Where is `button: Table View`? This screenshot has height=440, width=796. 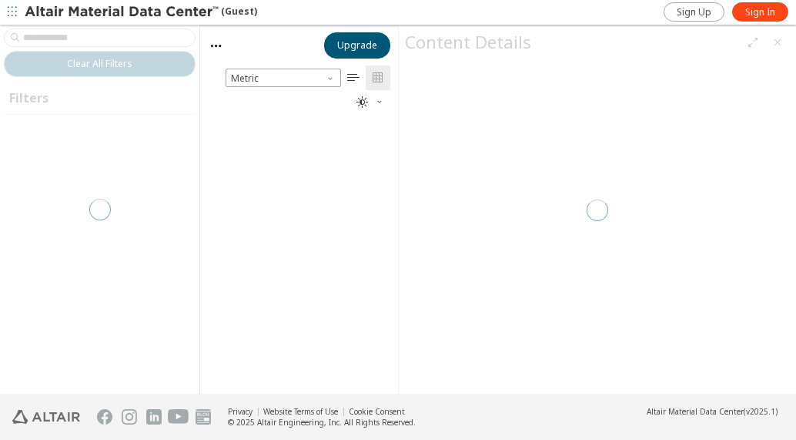 button: Table View is located at coordinates (353, 78).